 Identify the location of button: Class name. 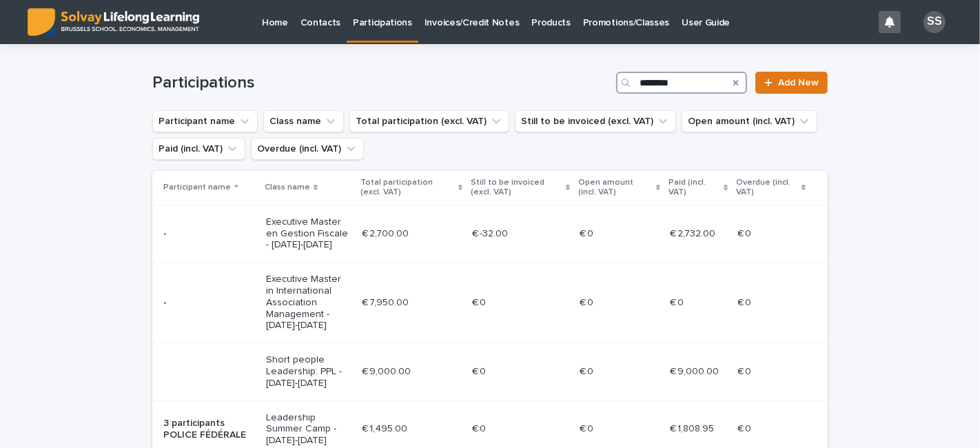
(304, 121).